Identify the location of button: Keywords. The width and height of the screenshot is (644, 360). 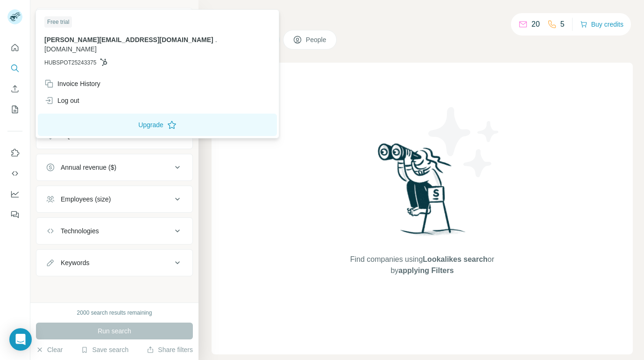
(114, 263).